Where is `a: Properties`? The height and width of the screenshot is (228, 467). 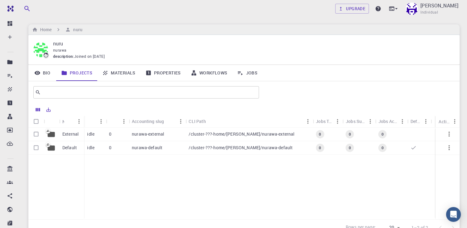
a: Properties is located at coordinates (163, 73).